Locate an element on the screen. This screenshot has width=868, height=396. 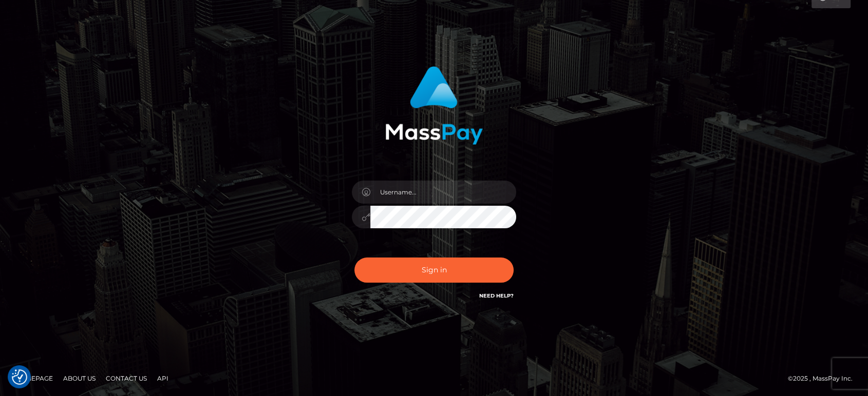
img: Revisit consent button is located at coordinates (19, 377).